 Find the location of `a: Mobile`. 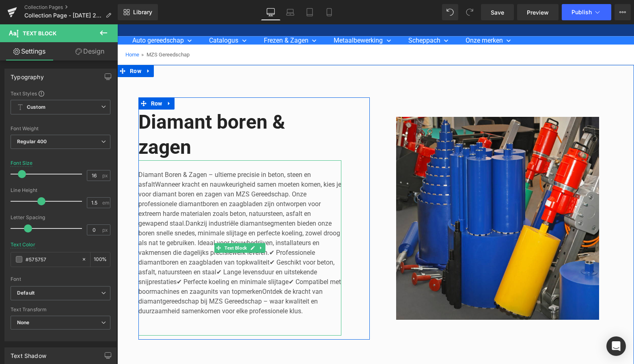

a: Mobile is located at coordinates (329, 12).